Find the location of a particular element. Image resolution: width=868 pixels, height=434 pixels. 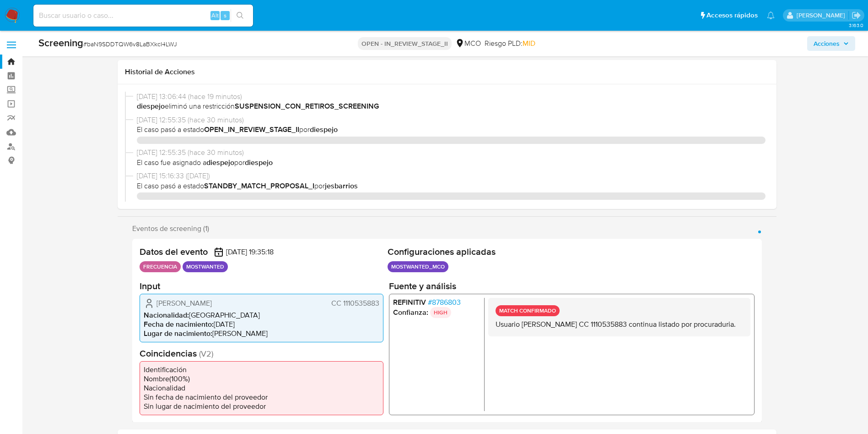

p: OPEN - IN_REVIEW_STAGE_II is located at coordinates (404, 44).